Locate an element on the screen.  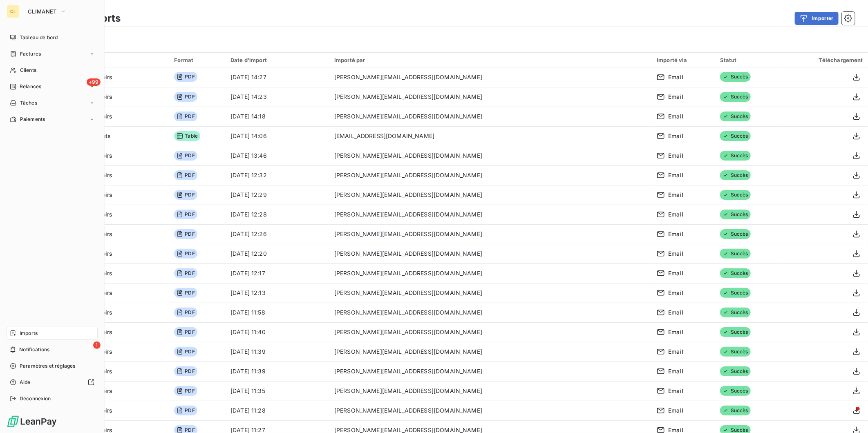
button: Importer is located at coordinates (817, 19).